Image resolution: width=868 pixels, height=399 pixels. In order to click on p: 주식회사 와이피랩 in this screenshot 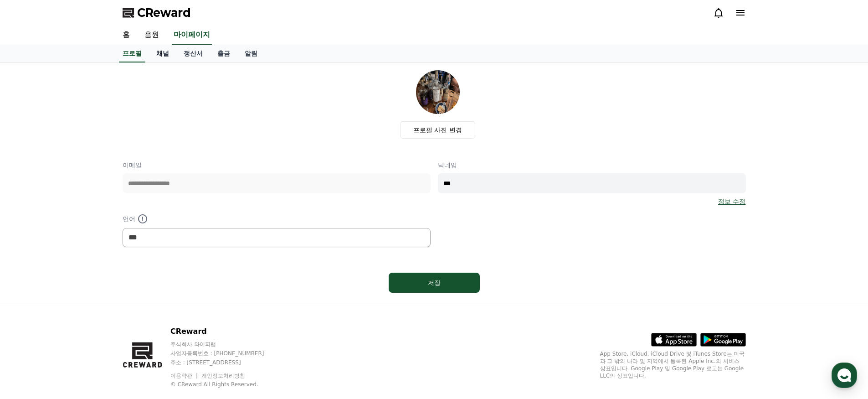, I will do `click(226, 344)`.